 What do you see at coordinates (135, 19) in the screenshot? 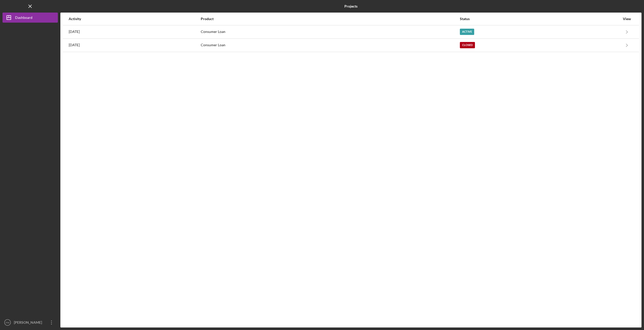
I see `div: Activity` at bounding box center [135, 19].